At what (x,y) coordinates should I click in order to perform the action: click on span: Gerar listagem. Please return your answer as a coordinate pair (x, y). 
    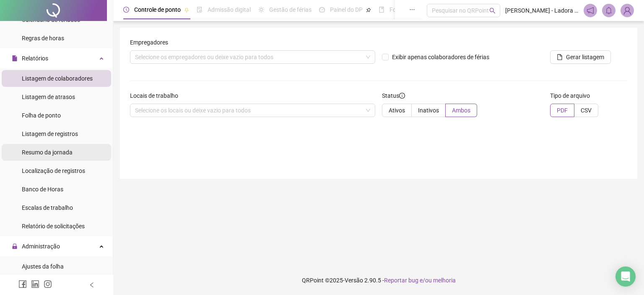
    Looking at the image, I should click on (585, 57).